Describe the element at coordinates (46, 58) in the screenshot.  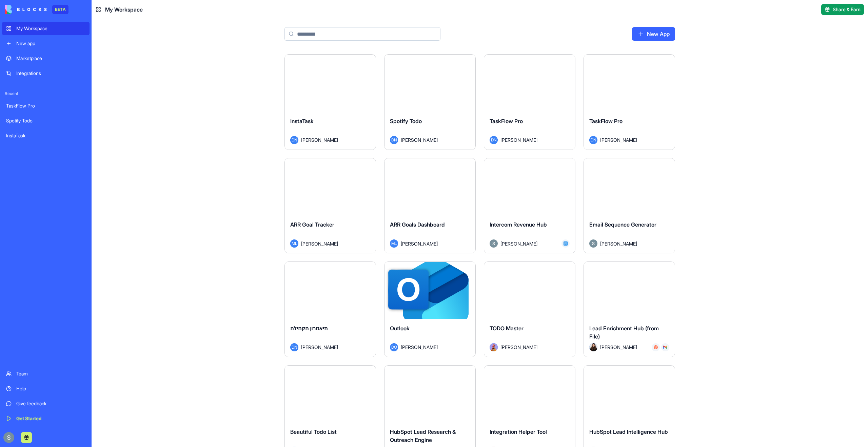
I see `a: Marketplace` at that location.